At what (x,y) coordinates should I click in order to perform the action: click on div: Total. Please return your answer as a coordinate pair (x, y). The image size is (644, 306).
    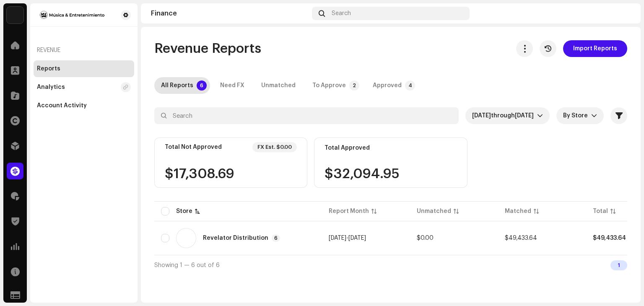
    Looking at the image, I should click on (600, 211).